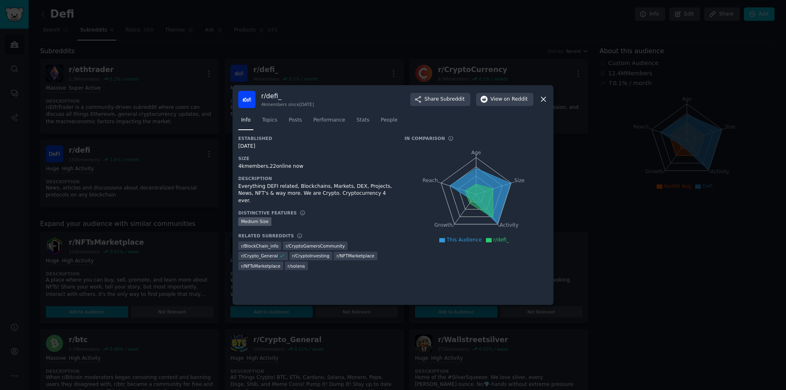 The height and width of the screenshot is (390, 786). Describe the element at coordinates (246, 120) in the screenshot. I see `span: Info` at that location.